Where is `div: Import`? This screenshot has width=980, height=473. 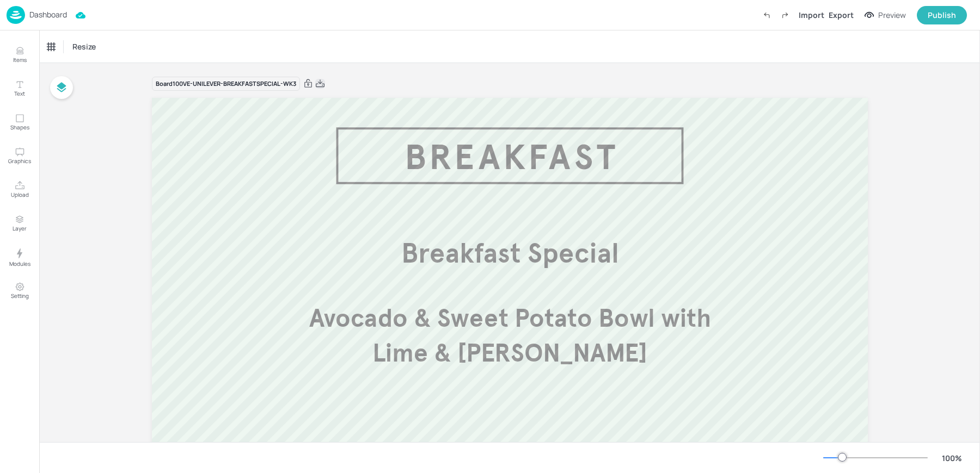
div: Import is located at coordinates (811, 15).